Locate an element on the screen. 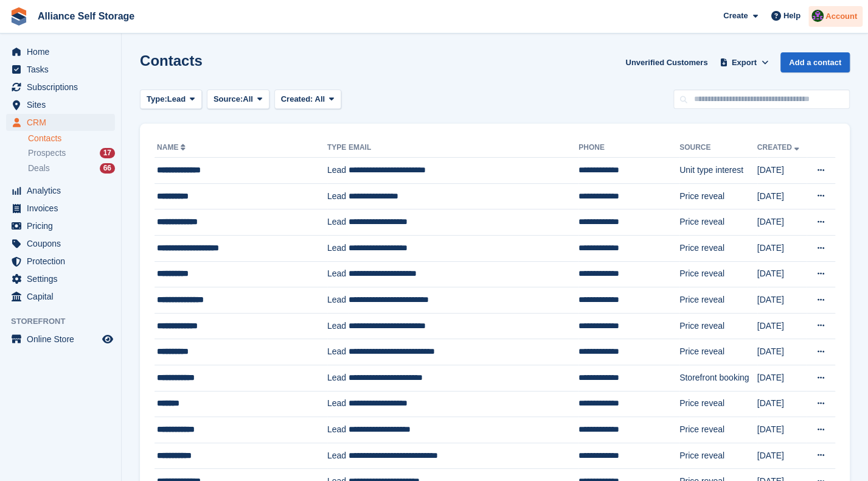 This screenshot has width=868, height=481. span: Protection is located at coordinates (63, 261).